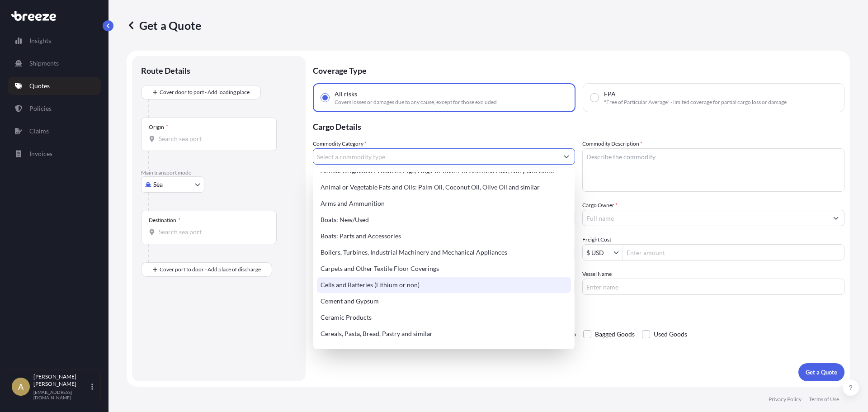 The height and width of the screenshot is (412, 868). Describe the element at coordinates (444, 334) in the screenshot. I see `div: Cereals, Pasta, Bread, Pastry and similar` at that location.